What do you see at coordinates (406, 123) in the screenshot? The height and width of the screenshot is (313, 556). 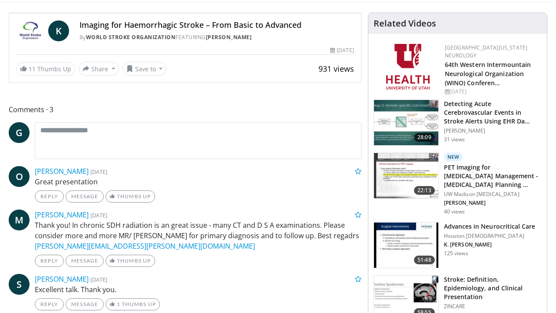 I see `img: 3c3e7931-b8f3-437f-a5bd-1dcbec1ed6c9.150x105_q85_crop-smart_upscale.jpg` at bounding box center [406, 123].